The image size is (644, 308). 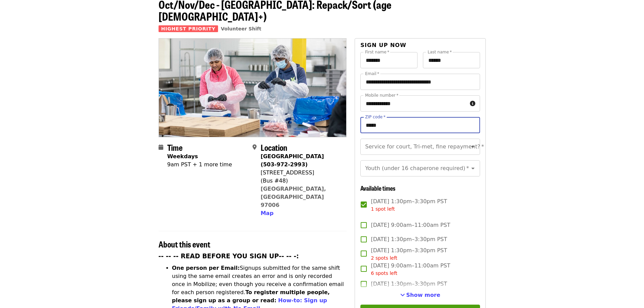 I want to click on div: 9am PST + 1 more time, so click(x=200, y=165).